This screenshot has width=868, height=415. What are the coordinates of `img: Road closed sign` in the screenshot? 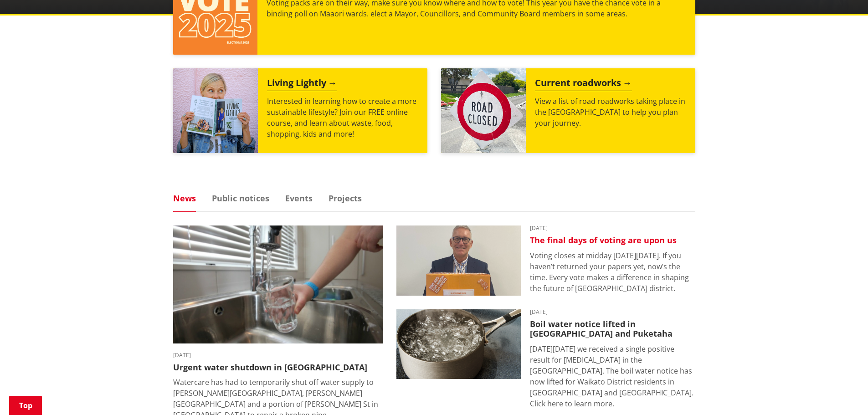 It's located at (483, 111).